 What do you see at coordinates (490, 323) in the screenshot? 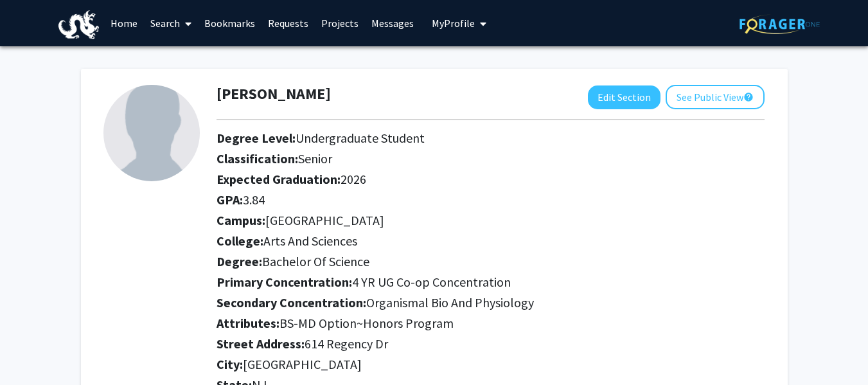
I see `h2: Attributes:` at bounding box center [490, 323].